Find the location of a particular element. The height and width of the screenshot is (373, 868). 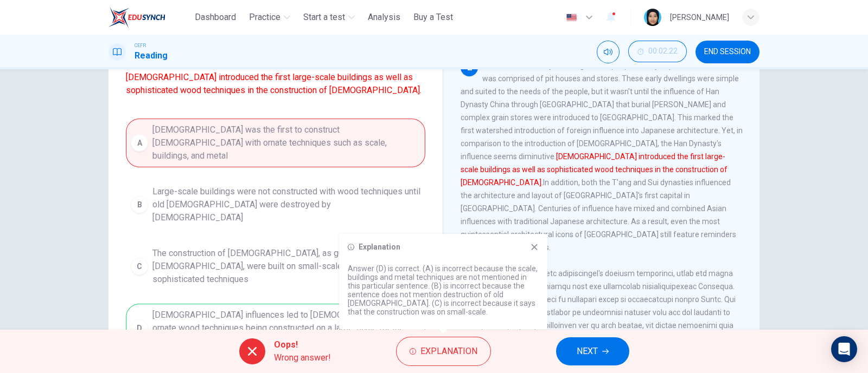

div: Mute is located at coordinates (608, 52).